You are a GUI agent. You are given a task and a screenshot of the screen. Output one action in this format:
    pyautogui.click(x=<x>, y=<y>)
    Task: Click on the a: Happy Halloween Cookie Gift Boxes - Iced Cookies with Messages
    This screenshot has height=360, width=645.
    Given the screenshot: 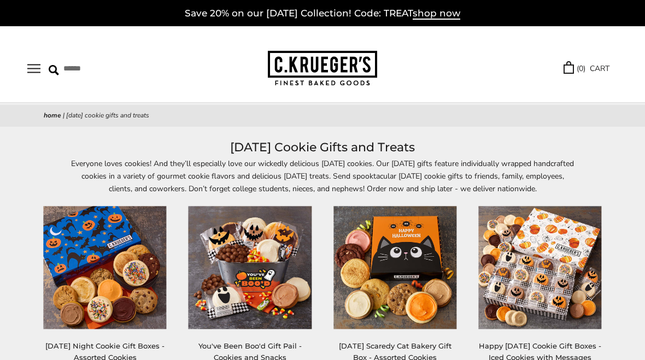 What is the action you would take?
    pyautogui.click(x=540, y=267)
    